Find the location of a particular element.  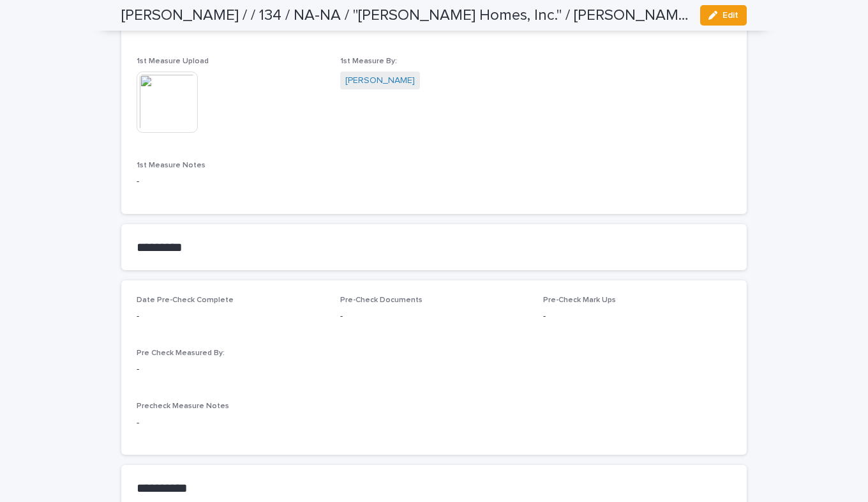

span: Precheck Measure Notes is located at coordinates (183, 406).